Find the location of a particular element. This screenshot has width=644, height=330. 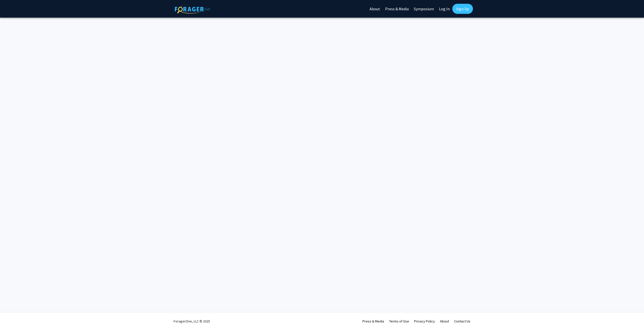

div: ForagerOne, LLC © 2025 is located at coordinates (192, 321).